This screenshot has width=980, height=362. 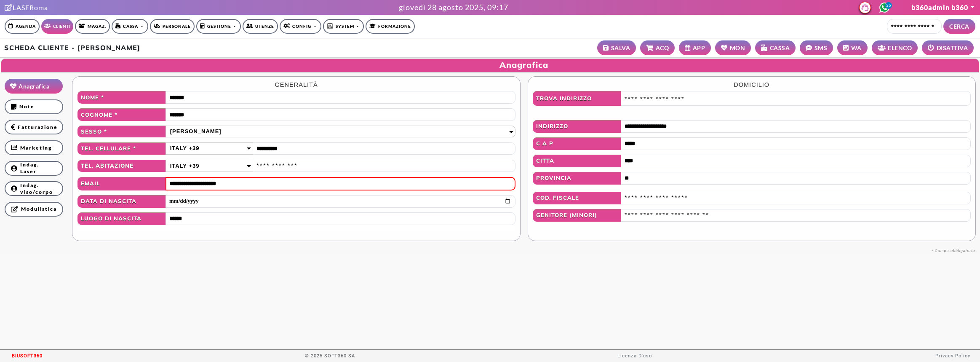 I want to click on a: APP, so click(x=695, y=48).